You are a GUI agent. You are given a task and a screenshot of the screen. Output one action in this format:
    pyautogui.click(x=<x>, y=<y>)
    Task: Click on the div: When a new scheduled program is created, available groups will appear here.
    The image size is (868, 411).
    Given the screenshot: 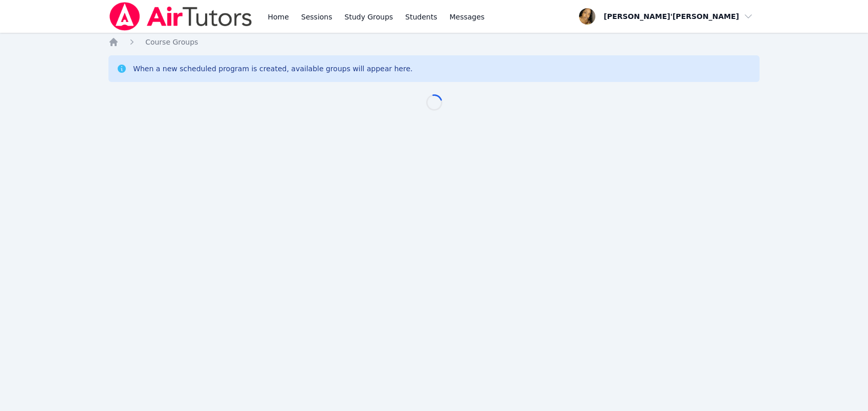 What is the action you would take?
    pyautogui.click(x=272, y=68)
    